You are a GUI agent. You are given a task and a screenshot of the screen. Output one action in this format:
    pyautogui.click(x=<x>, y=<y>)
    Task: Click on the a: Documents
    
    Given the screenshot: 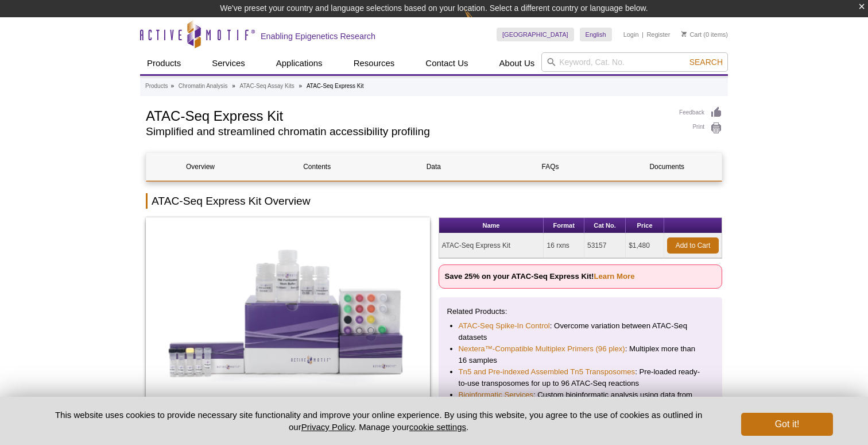 What is the action you would take?
    pyautogui.click(x=667, y=167)
    